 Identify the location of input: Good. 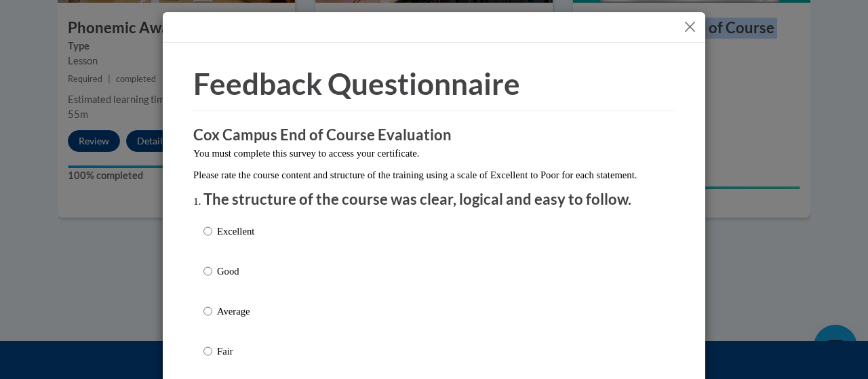
(207, 271).